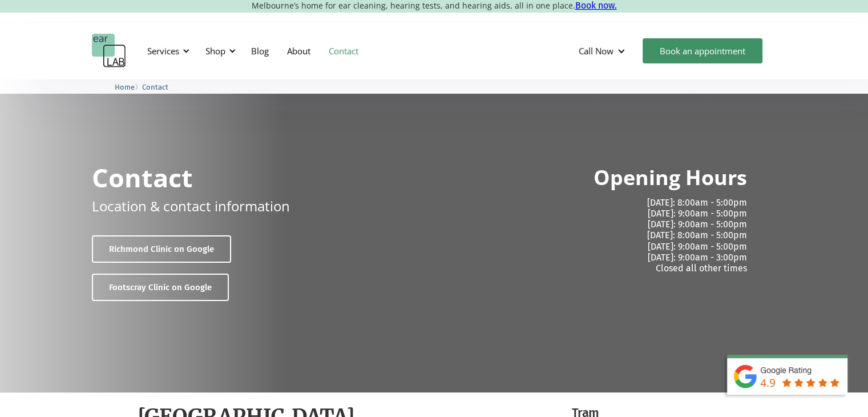  I want to click on a: home, so click(109, 50).